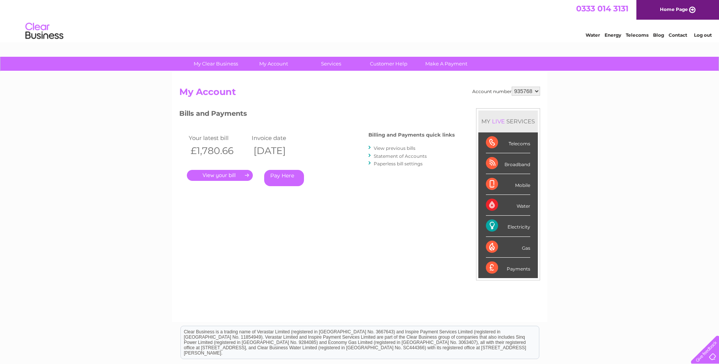 The image size is (719, 364). I want to click on div: Gas, so click(508, 247).